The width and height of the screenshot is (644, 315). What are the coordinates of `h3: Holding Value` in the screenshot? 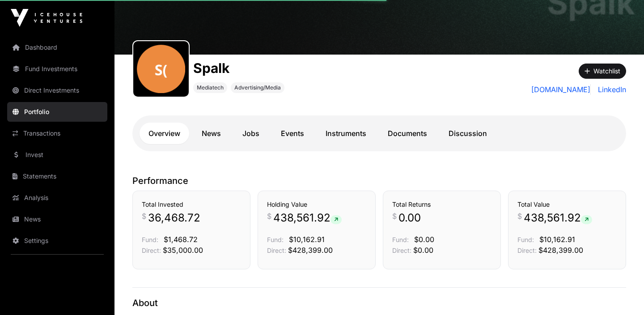 It's located at (317, 204).